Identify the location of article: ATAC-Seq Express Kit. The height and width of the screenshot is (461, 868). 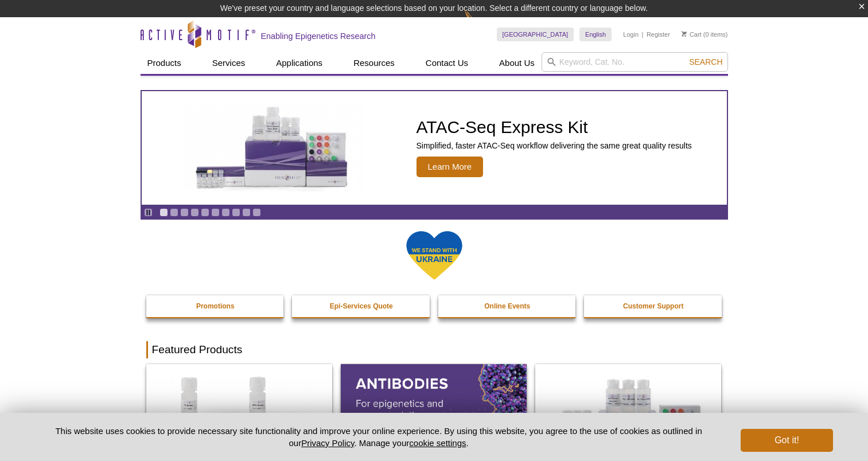
(434, 148).